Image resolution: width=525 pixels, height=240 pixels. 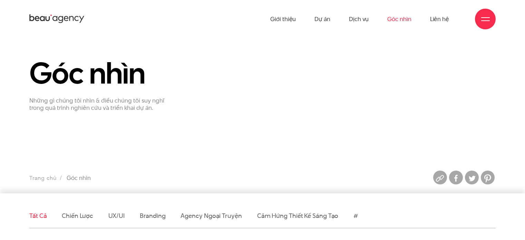 I want to click on h1: Góc nhìn, so click(x=103, y=73).